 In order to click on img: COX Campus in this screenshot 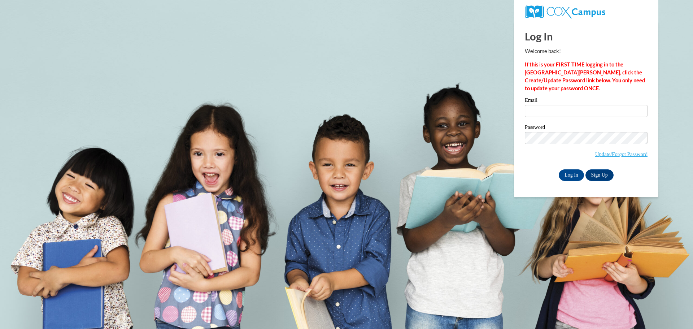, I will do `click(565, 12)`.